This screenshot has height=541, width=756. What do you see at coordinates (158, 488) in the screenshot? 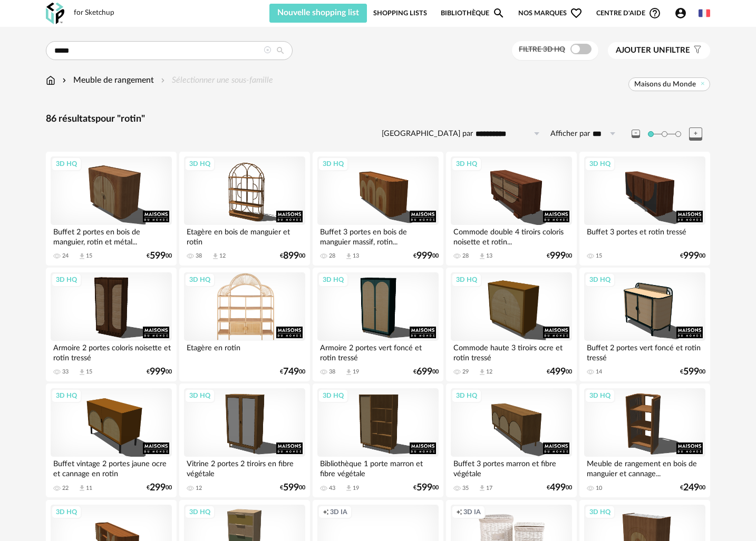
I see `span: 299` at bounding box center [158, 488].